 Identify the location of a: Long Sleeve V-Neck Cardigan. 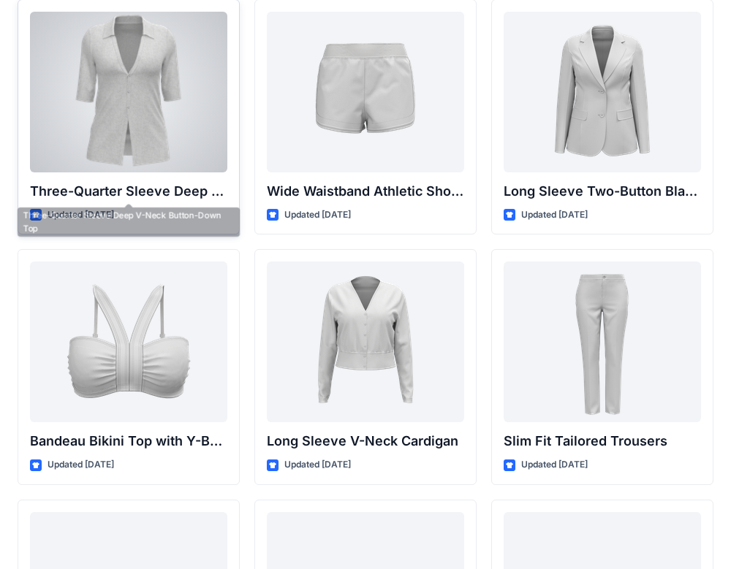
(365, 342).